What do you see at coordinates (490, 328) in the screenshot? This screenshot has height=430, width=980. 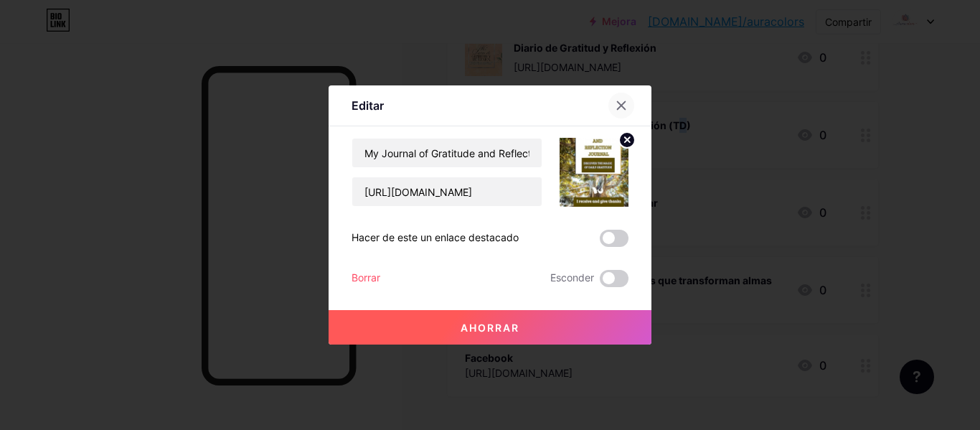 I see `button: Ahorrar` at bounding box center [490, 328].